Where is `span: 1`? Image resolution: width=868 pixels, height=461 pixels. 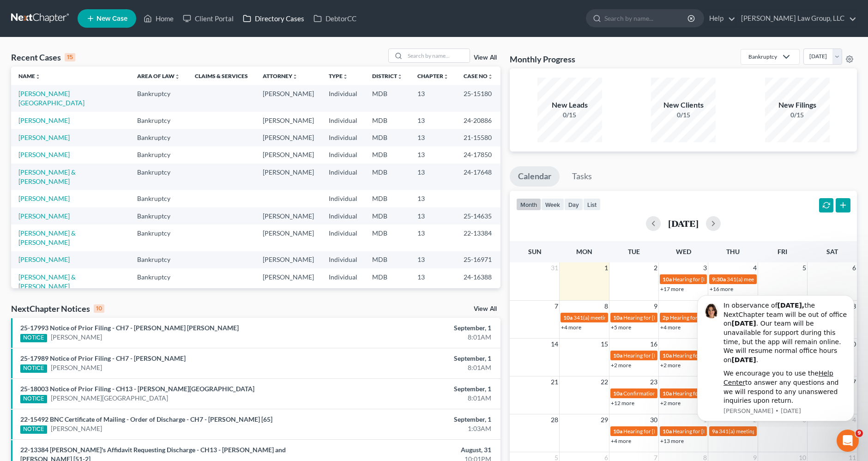 span: 1 is located at coordinates (606, 268).